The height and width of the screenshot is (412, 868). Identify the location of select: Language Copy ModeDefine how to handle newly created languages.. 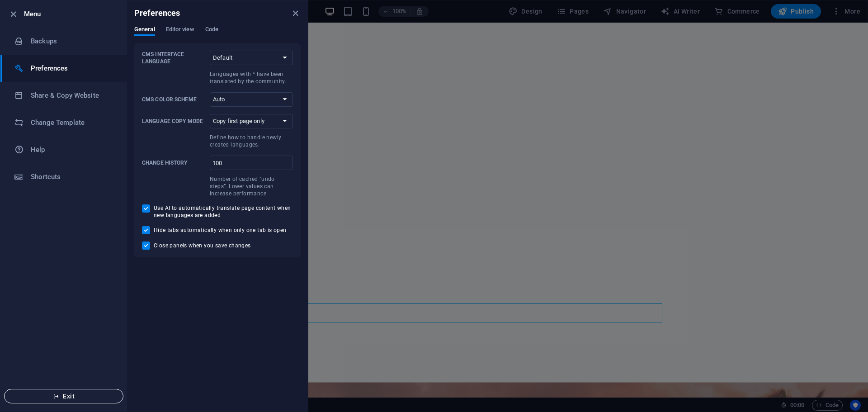
(252, 121).